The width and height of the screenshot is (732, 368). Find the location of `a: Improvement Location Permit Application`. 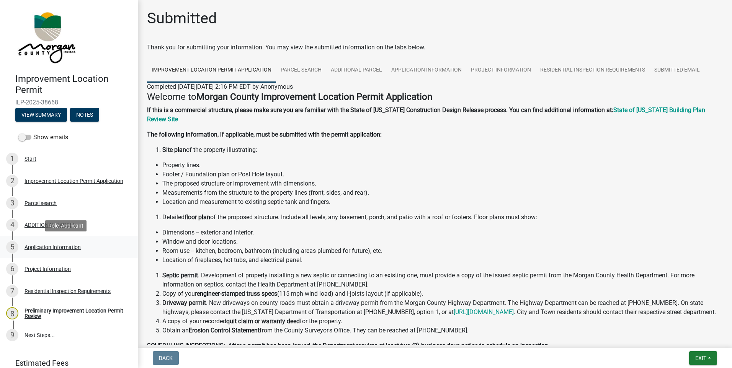

a: Improvement Location Permit Application is located at coordinates (211, 70).